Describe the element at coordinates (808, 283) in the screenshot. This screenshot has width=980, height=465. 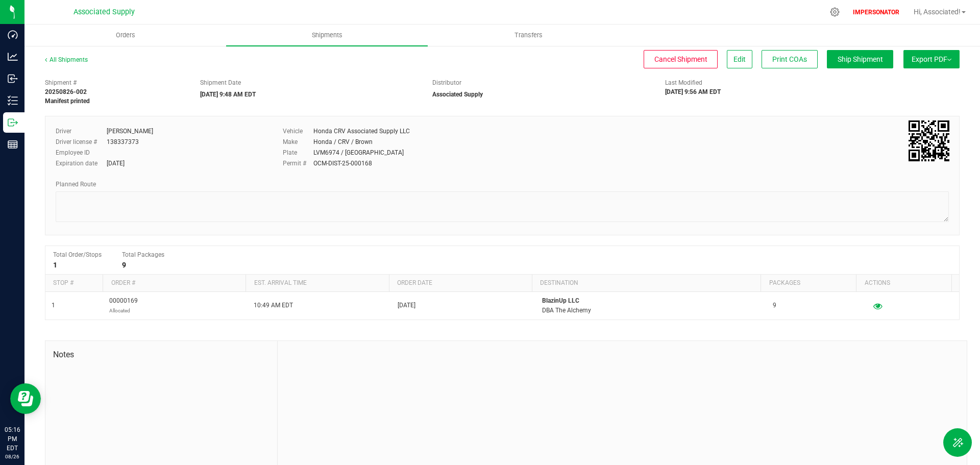
I see `th: Packages` at that location.